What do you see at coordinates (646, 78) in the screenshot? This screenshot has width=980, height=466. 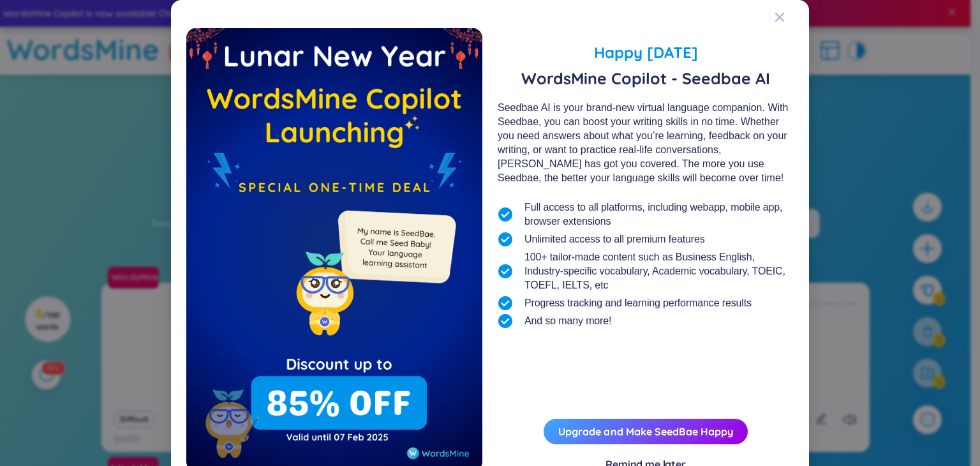 I see `span: WordsMine Copilot - Seedbae AI` at bounding box center [646, 78].